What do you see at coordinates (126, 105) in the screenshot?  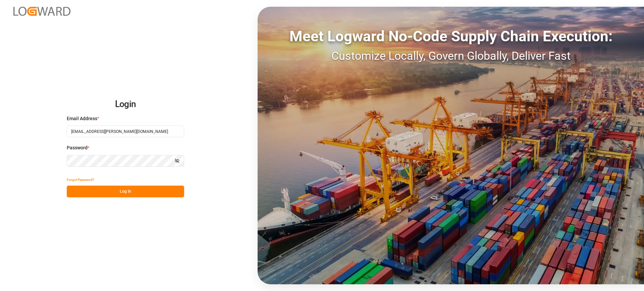 I see `h2: Login` at bounding box center [126, 105].